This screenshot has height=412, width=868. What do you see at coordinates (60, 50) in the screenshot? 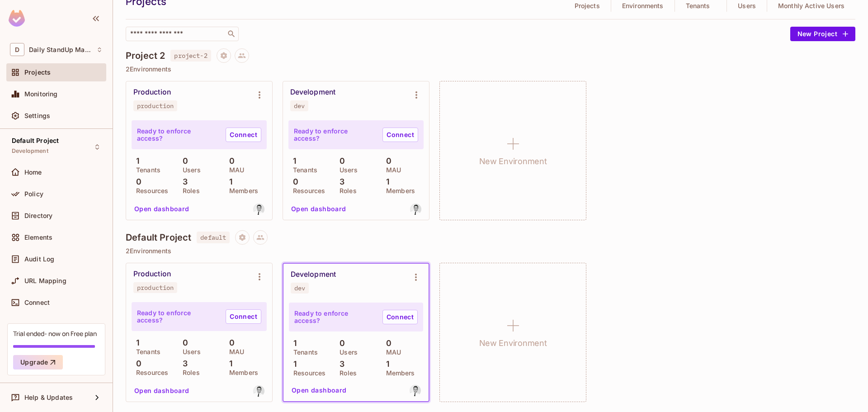
I see `span: Workspace: Daily StandUp Manager` at bounding box center [60, 50].